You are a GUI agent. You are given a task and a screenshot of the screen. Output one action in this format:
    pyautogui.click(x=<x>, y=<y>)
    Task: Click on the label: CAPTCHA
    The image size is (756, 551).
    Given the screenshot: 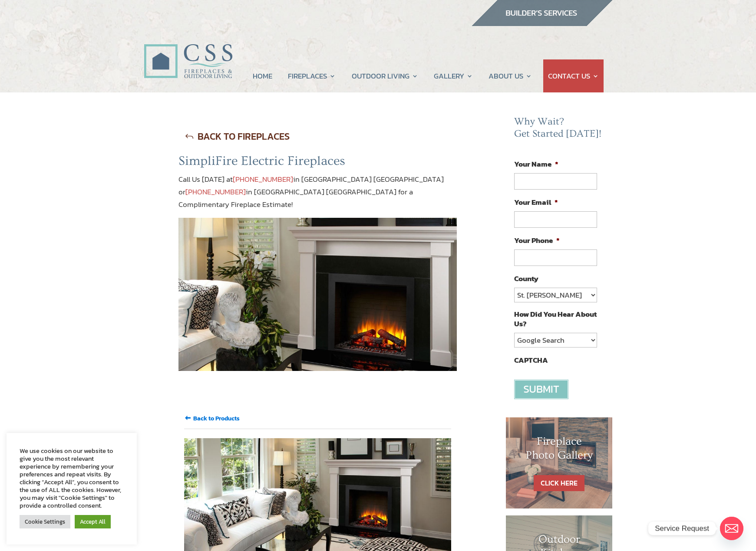 What is the action you would take?
    pyautogui.click(x=531, y=360)
    